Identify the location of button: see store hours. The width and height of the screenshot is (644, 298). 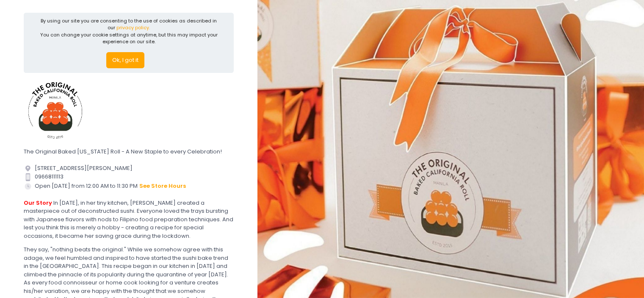
(163, 186).